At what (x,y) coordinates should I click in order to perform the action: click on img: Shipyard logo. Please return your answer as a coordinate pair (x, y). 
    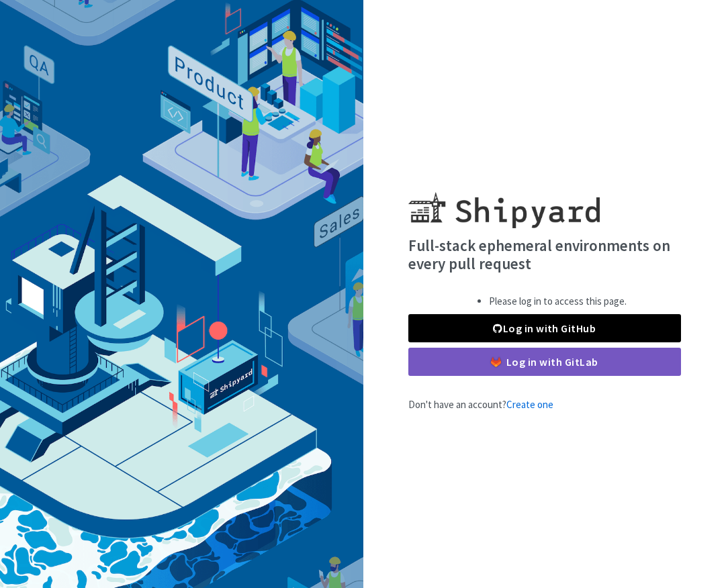
    Looking at the image, I should click on (503, 202).